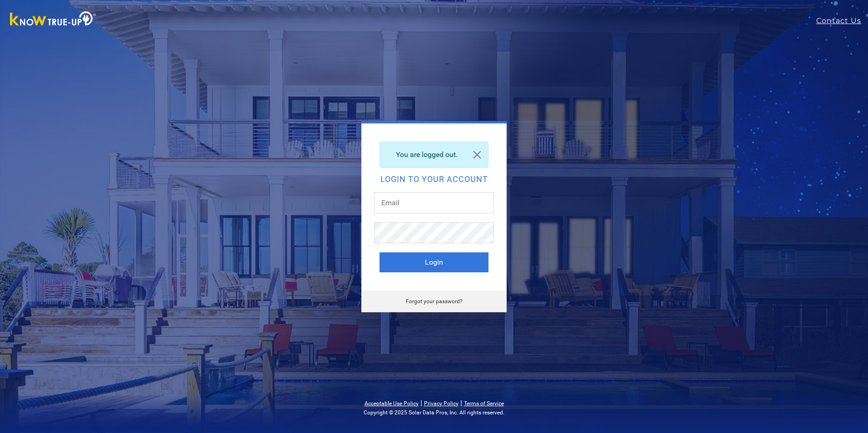  I want to click on img: Know True-Up, so click(53, 20).